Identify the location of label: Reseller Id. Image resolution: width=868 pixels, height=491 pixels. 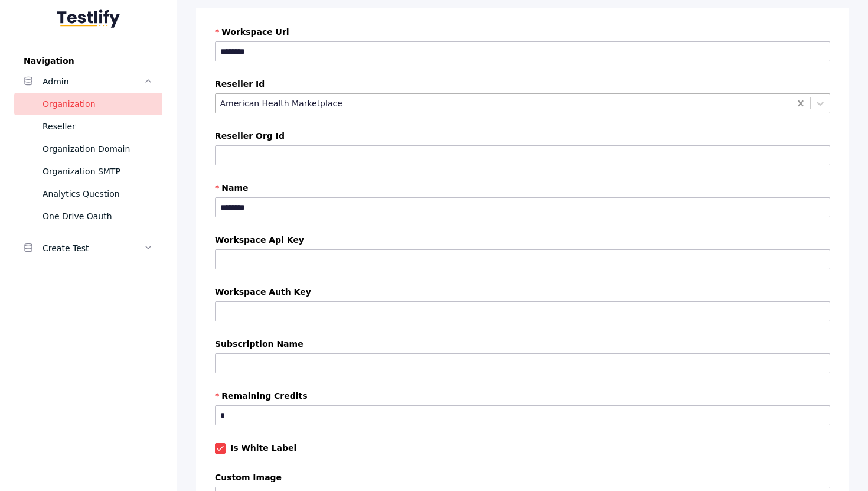
(523, 84).